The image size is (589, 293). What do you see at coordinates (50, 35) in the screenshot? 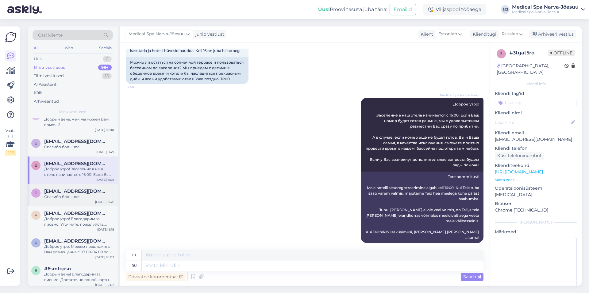
I see `span: Otsi kliente` at bounding box center [50, 35].